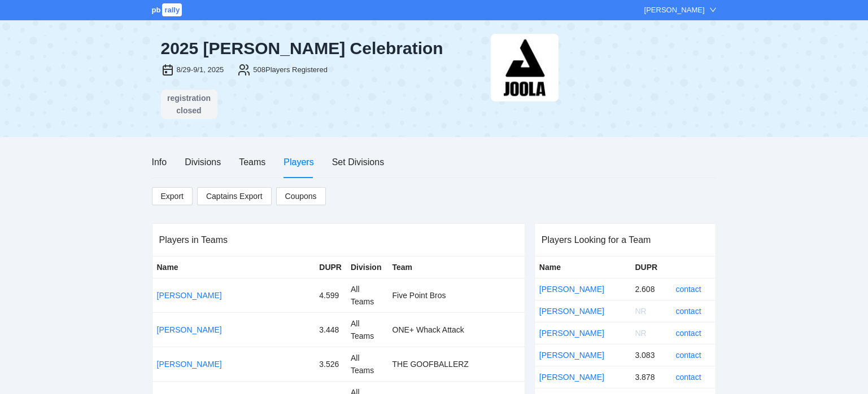 The width and height of the screenshot is (868, 394). What do you see at coordinates (456, 268) in the screenshot?
I see `div: Team` at bounding box center [456, 268].